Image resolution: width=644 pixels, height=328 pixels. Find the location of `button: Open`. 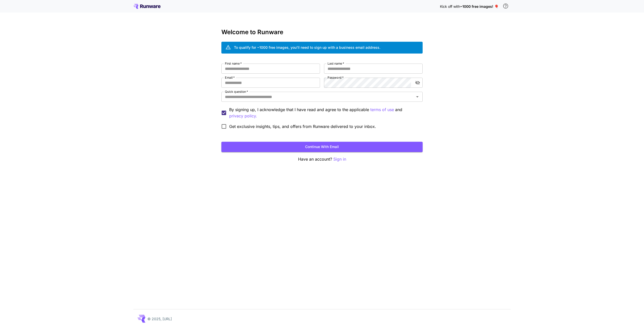

button: Open is located at coordinates (417, 97).